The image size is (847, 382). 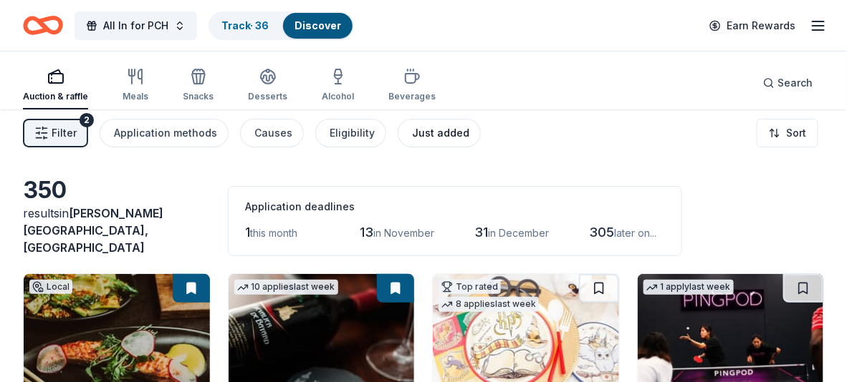 I want to click on button: Eligibility, so click(x=350, y=133).